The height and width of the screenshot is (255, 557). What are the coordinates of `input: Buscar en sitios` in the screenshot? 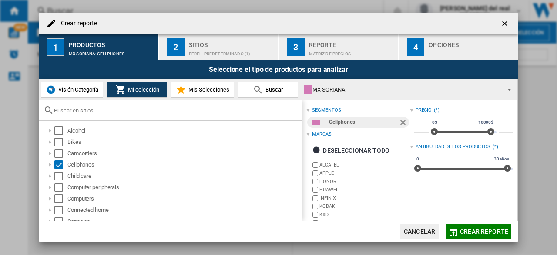 It's located at (176, 110).